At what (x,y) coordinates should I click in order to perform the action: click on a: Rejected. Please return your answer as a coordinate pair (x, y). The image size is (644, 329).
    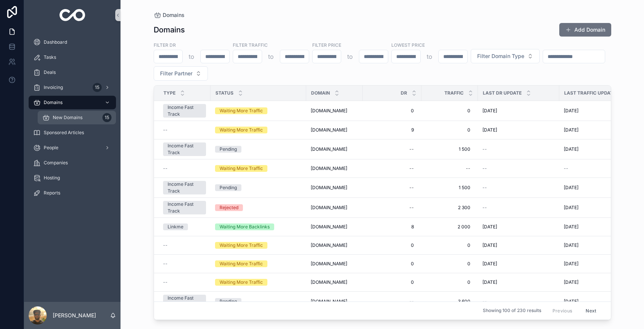
    Looking at the image, I should click on (259, 208).